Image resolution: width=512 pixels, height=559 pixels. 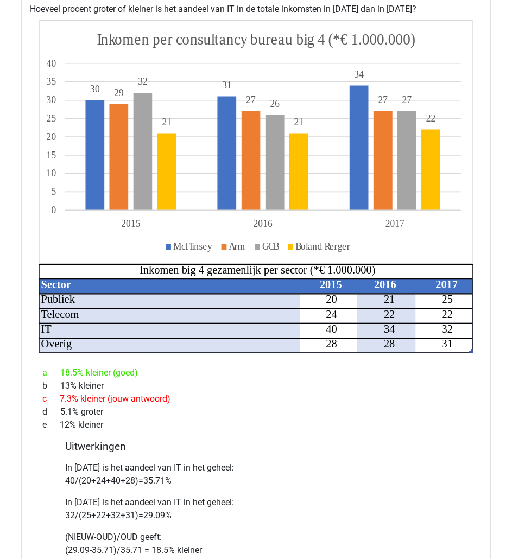 I want to click on div: 13% kleiner, so click(x=256, y=386).